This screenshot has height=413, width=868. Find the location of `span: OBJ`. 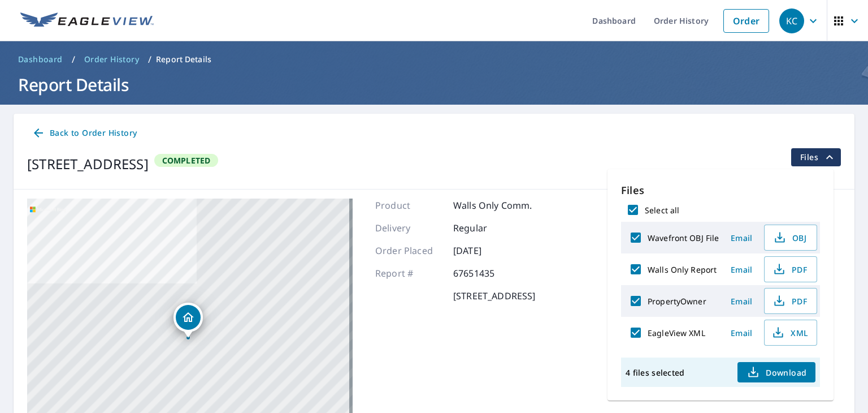

span: OBJ is located at coordinates (790, 237).